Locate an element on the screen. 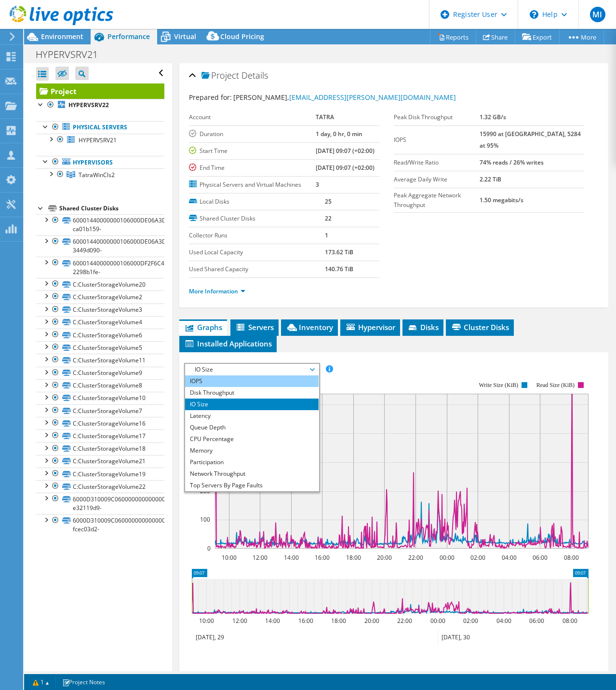  b: HYPERVSRV22 is located at coordinates (88, 105).